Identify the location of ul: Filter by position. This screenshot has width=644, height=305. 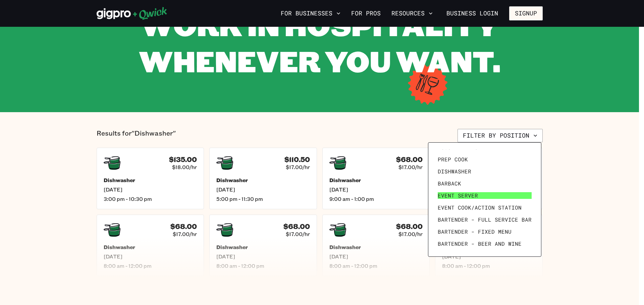
(485, 199).